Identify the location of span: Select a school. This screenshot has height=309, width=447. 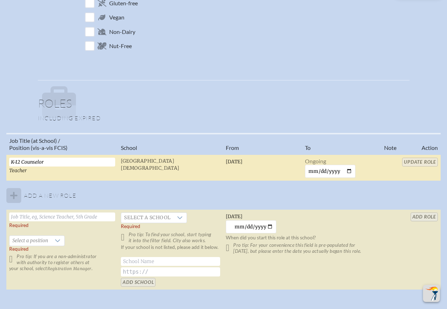
(147, 218).